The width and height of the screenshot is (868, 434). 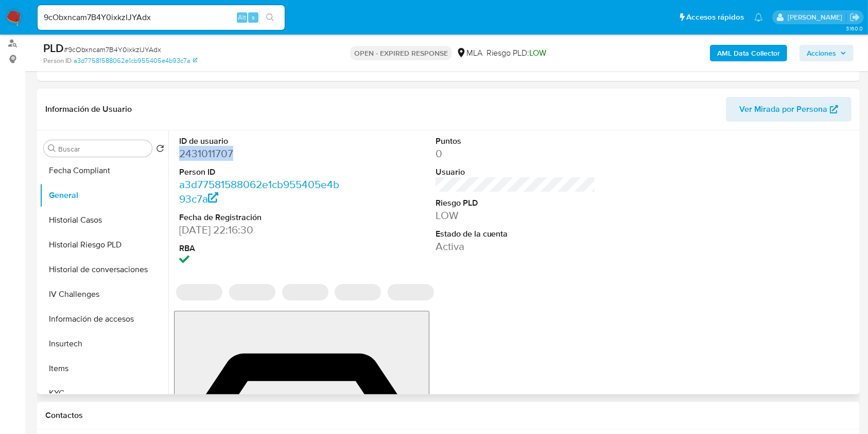 What do you see at coordinates (516, 216) in the screenshot?
I see `dd: LOW` at bounding box center [516, 216].